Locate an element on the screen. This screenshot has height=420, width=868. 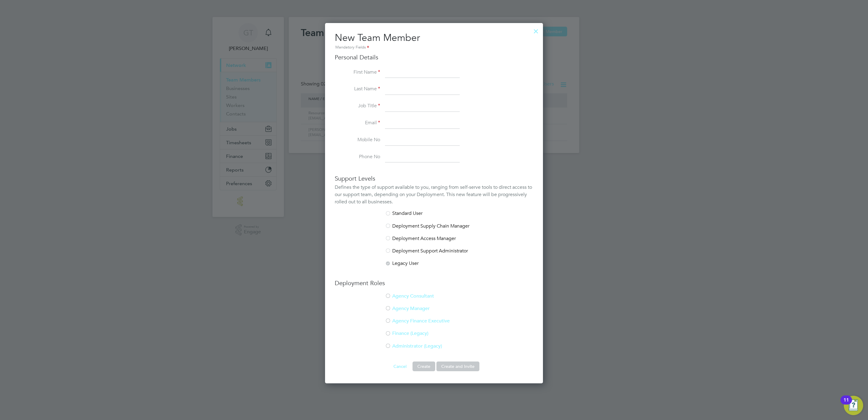
button: Cancel is located at coordinates (400, 366).